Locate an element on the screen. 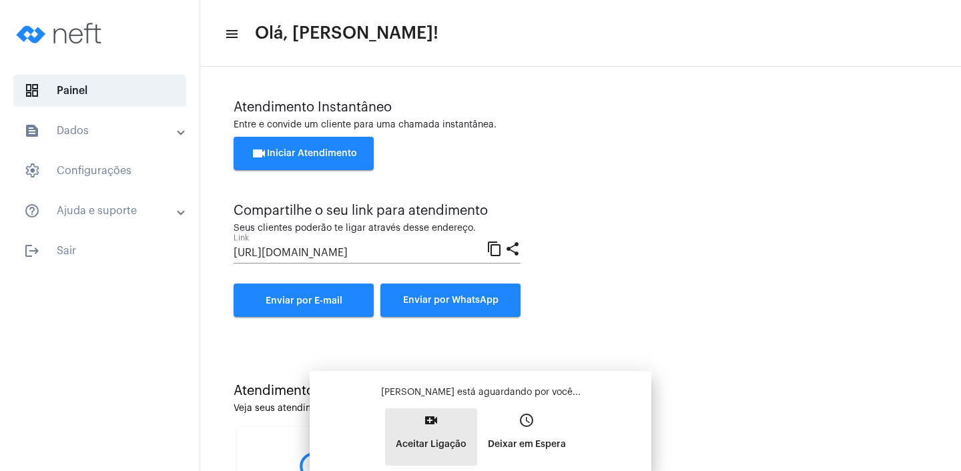 This screenshot has height=471, width=961. p: Deixar em Espera is located at coordinates (526, 444).